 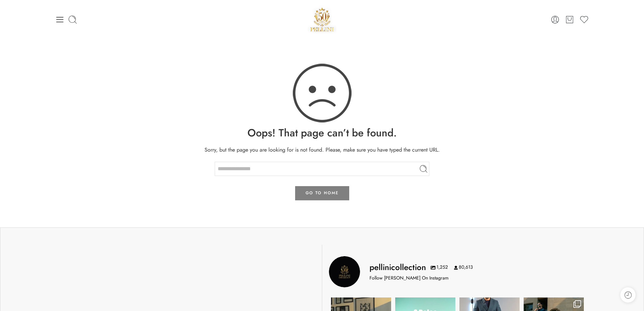 I want to click on a: GO TO HOME, so click(x=322, y=193).